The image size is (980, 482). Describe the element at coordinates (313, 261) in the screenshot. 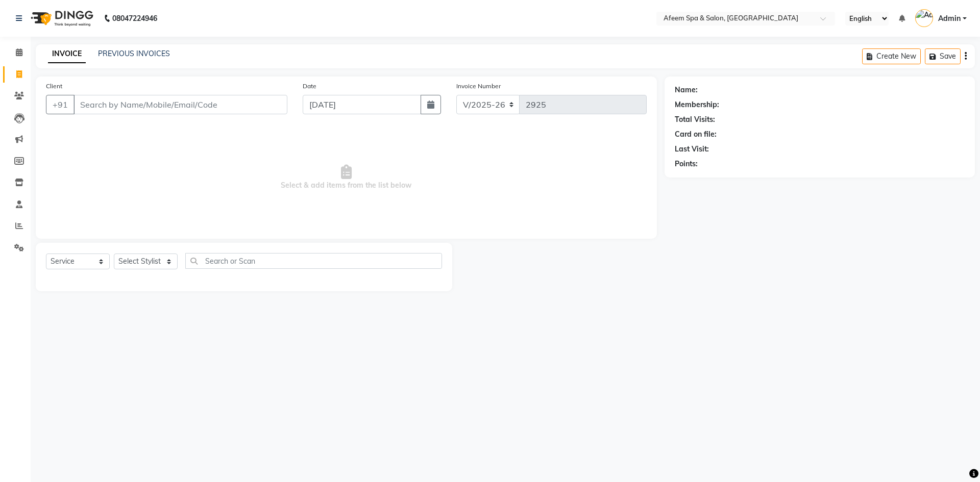

I see `input: Search or Scan` at that location.